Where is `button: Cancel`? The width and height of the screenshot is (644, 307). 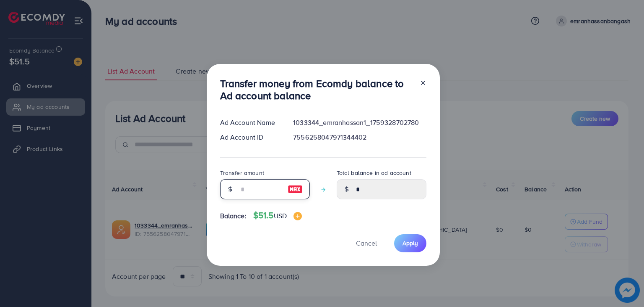 button: Cancel is located at coordinates (367, 243).